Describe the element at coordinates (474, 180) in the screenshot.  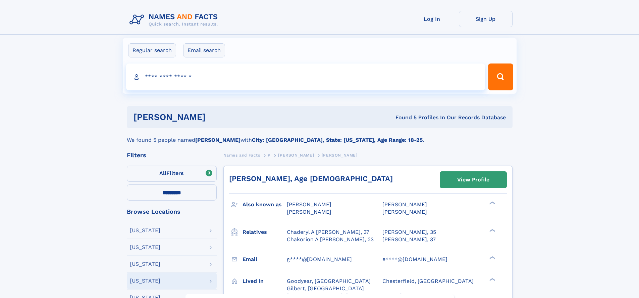
I see `div: View Profile` at that location.